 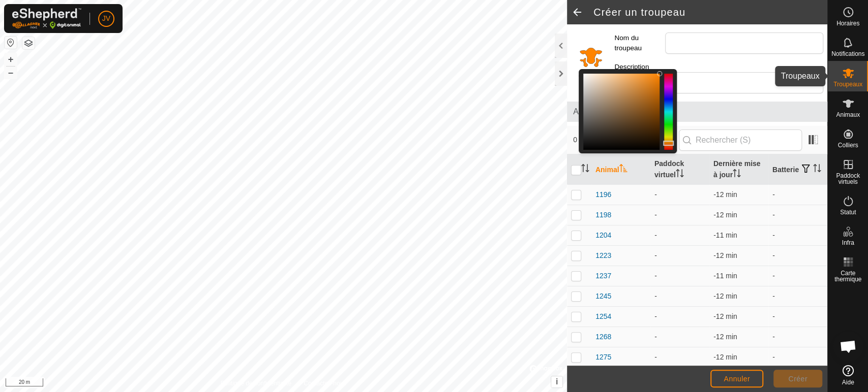 I want to click on th: Animal, so click(x=621, y=170).